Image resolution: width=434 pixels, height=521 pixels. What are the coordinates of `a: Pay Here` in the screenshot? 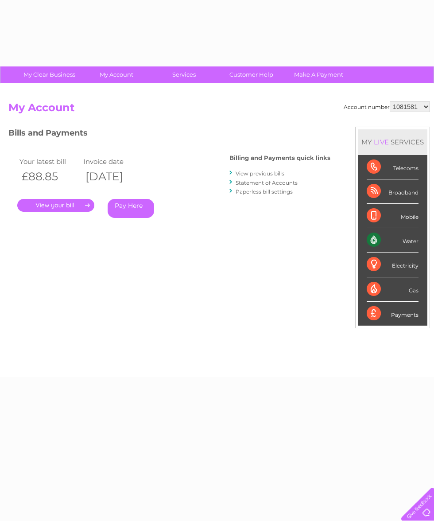 It's located at (131, 208).